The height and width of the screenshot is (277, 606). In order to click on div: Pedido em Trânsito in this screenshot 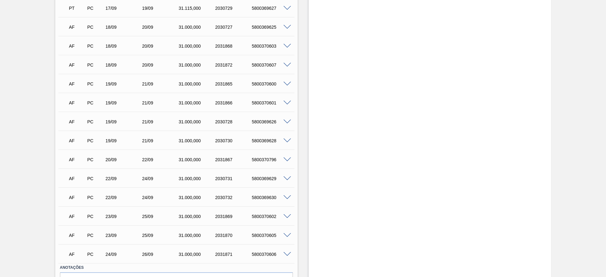, I will do `click(77, 8)`.